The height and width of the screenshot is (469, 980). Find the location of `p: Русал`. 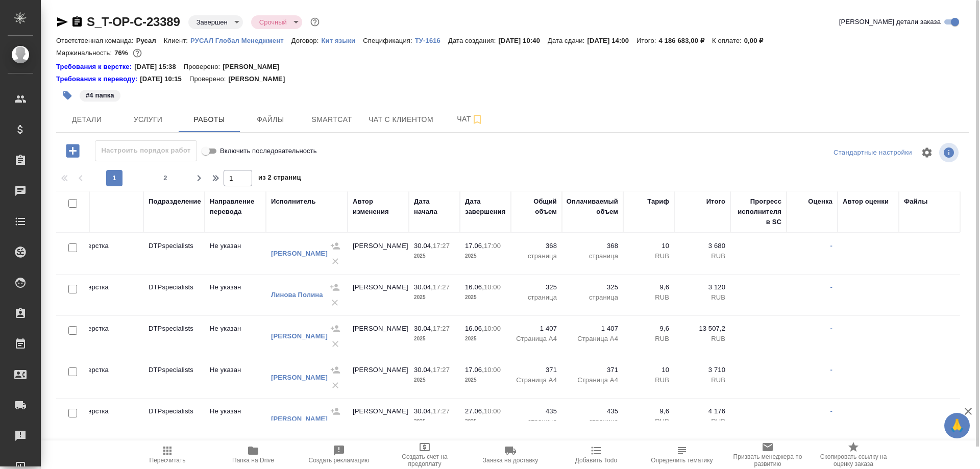

p: Русал is located at coordinates (150, 40).